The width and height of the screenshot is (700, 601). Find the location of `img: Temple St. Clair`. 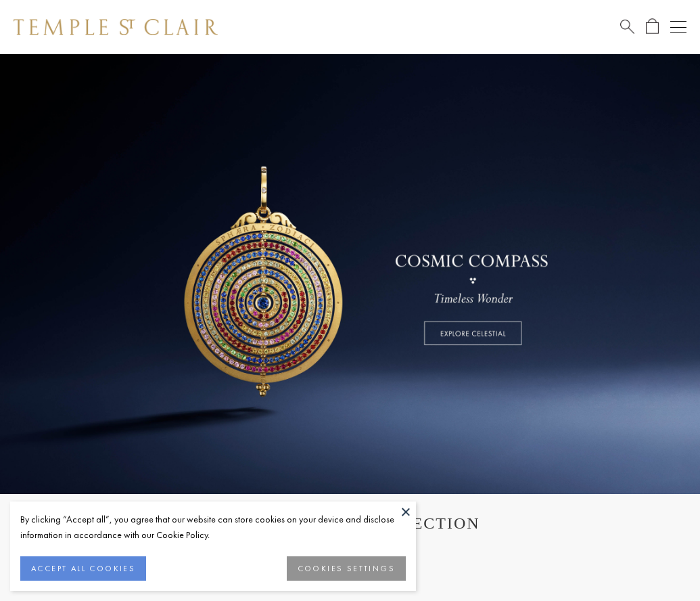

img: Temple St. Clair is located at coordinates (115, 27).